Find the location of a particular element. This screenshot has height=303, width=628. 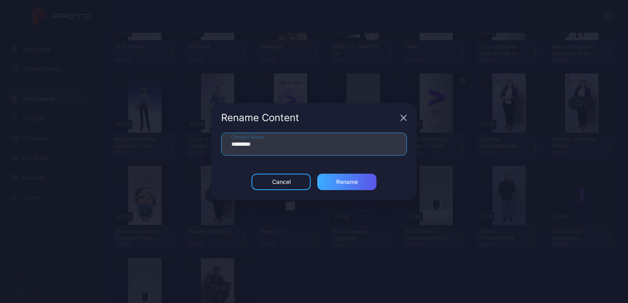

div: Rename is located at coordinates (347, 182).